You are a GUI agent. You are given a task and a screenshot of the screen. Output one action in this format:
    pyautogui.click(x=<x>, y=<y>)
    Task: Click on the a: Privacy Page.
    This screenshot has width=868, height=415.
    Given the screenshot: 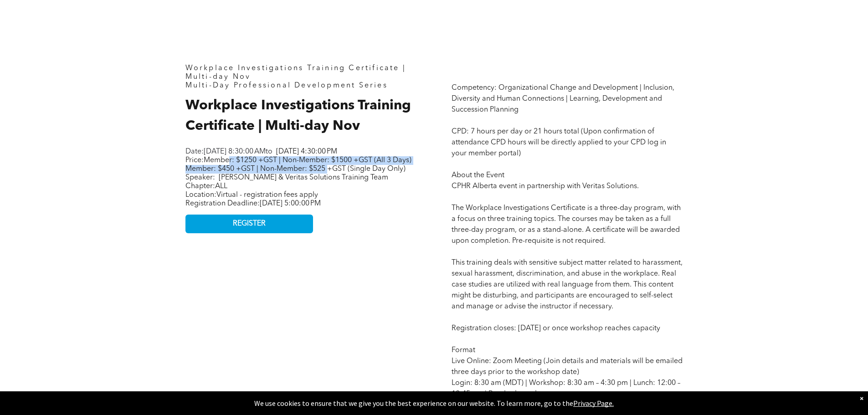 What is the action you would take?
    pyautogui.click(x=593, y=403)
    